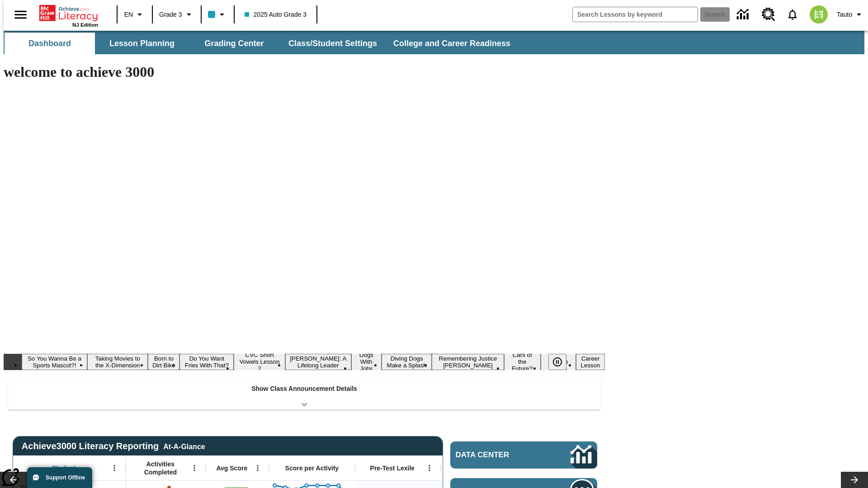  I want to click on button: Lesson carousel, Next, so click(855, 480).